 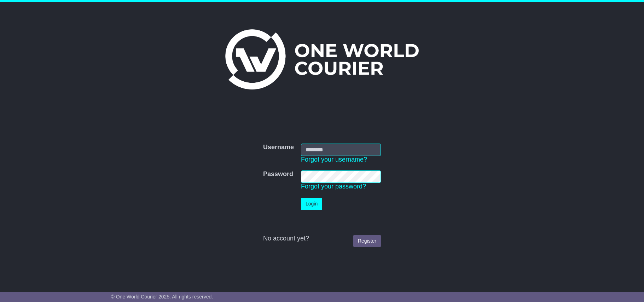 I want to click on a: Forgot your password?, so click(x=333, y=186).